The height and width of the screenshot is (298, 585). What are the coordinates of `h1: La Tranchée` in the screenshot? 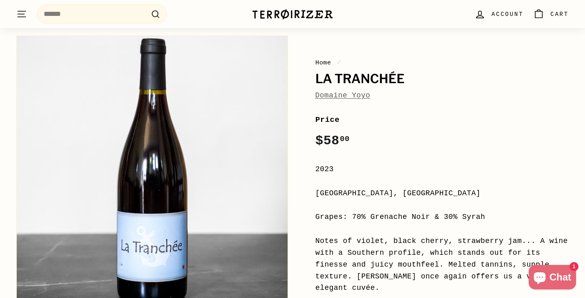 It's located at (442, 79).